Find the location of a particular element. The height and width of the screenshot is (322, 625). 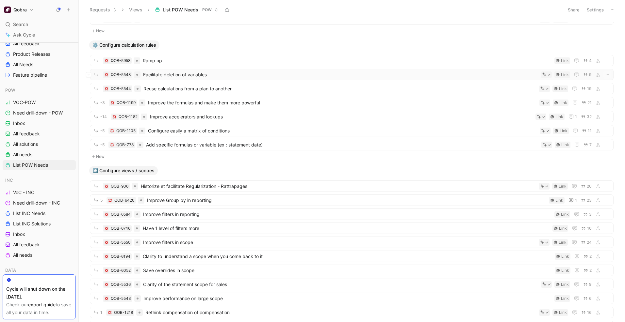

span: Add specific formulas or variable (ex : statement date) is located at coordinates (342, 145).